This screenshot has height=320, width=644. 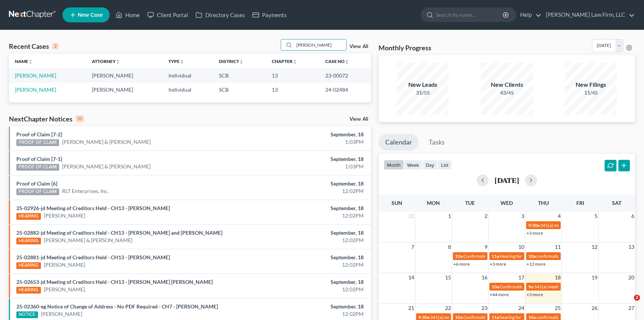 I want to click on a: Help, so click(x=528, y=15).